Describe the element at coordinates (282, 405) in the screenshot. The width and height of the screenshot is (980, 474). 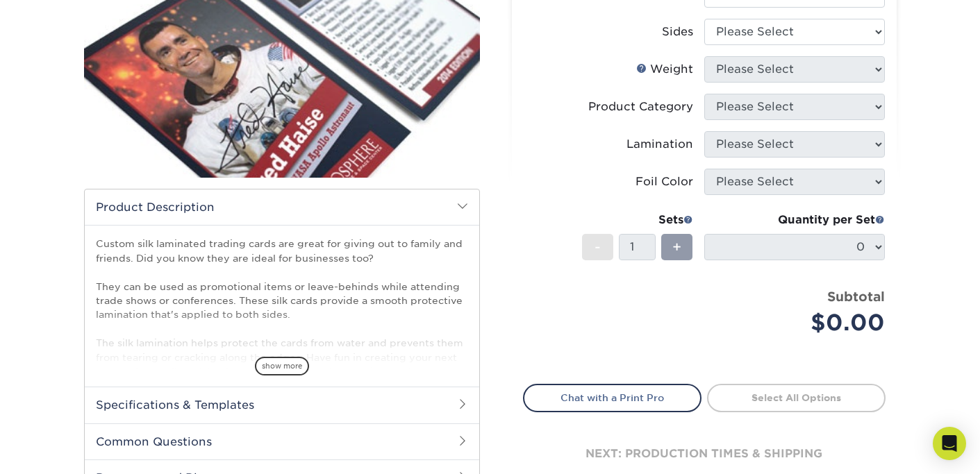
I see `h2: Specifications & Templates` at that location.